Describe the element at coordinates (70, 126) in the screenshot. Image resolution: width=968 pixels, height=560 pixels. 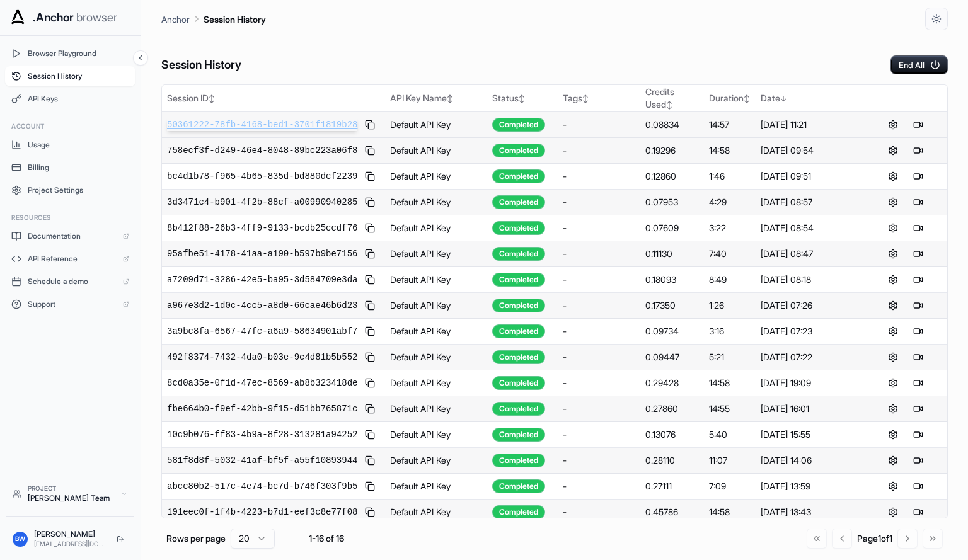
I see `h3: Account` at that location.